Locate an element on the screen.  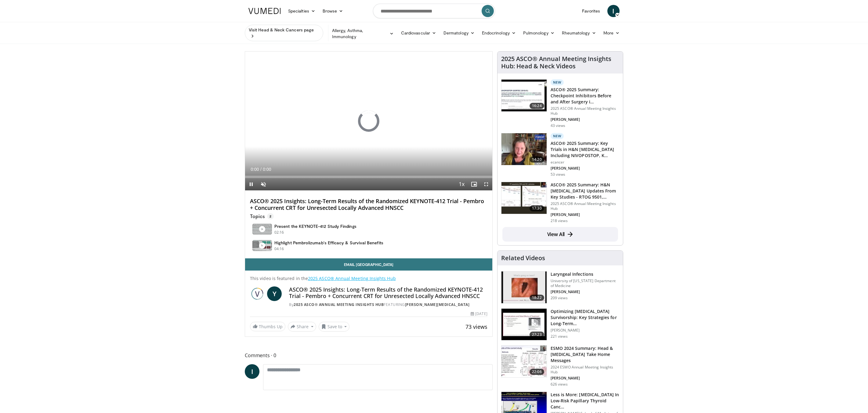
p: 53 views is located at coordinates (557, 174).